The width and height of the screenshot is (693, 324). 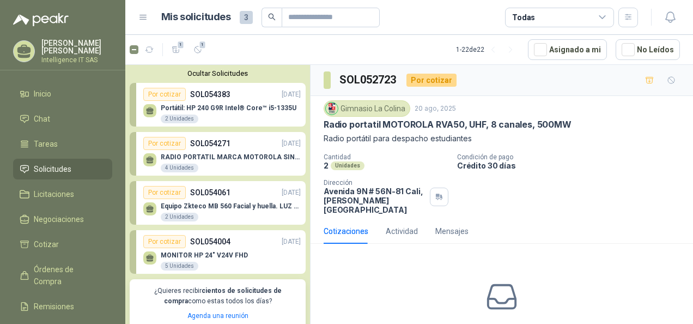 What do you see at coordinates (63, 306) in the screenshot?
I see `a: Remisiones` at bounding box center [63, 306].